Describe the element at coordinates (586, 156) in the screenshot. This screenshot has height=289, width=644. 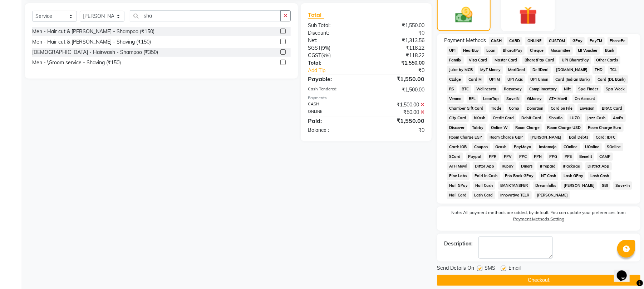
I see `span: Benefit` at that location.